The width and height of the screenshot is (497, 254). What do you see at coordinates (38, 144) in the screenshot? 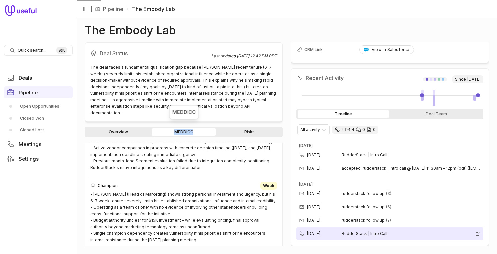
I see `a: Meetings` at bounding box center [38, 144].